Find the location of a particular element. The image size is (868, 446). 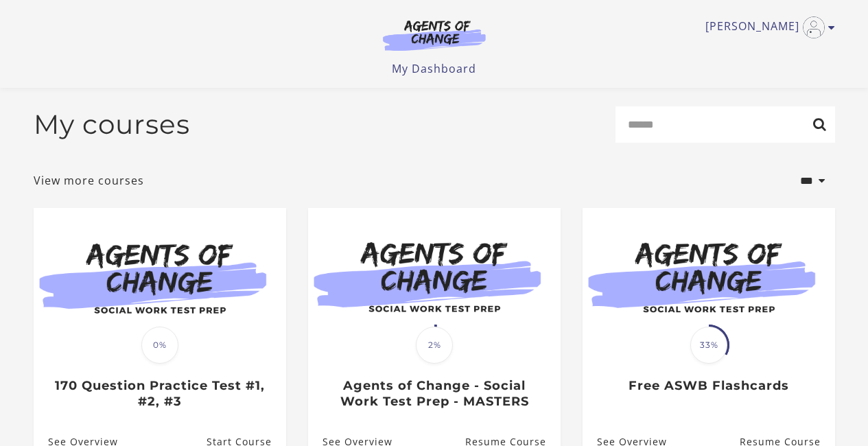

span: 0% is located at coordinates (160, 346).